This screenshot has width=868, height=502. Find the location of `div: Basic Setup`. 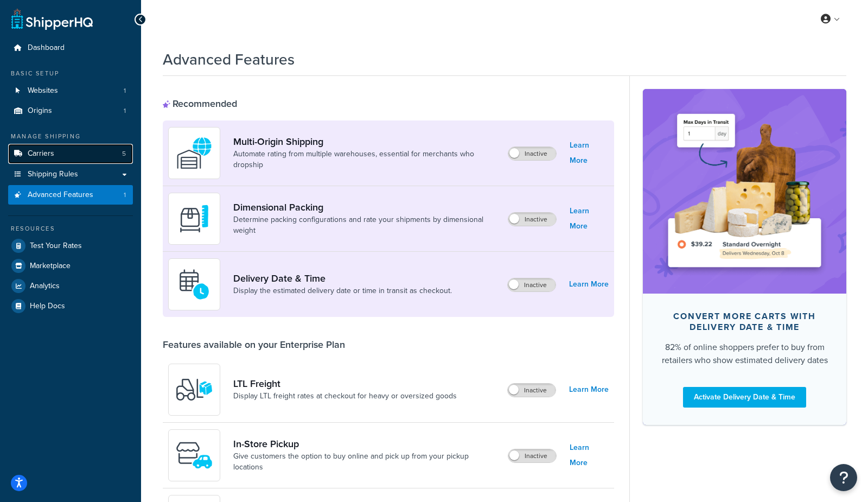

div: Basic Setup is located at coordinates (70, 73).